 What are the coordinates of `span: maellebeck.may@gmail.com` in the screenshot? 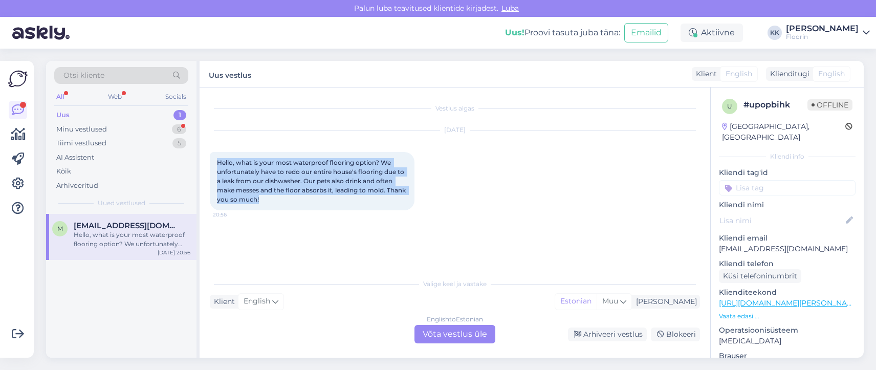 It's located at (127, 226).